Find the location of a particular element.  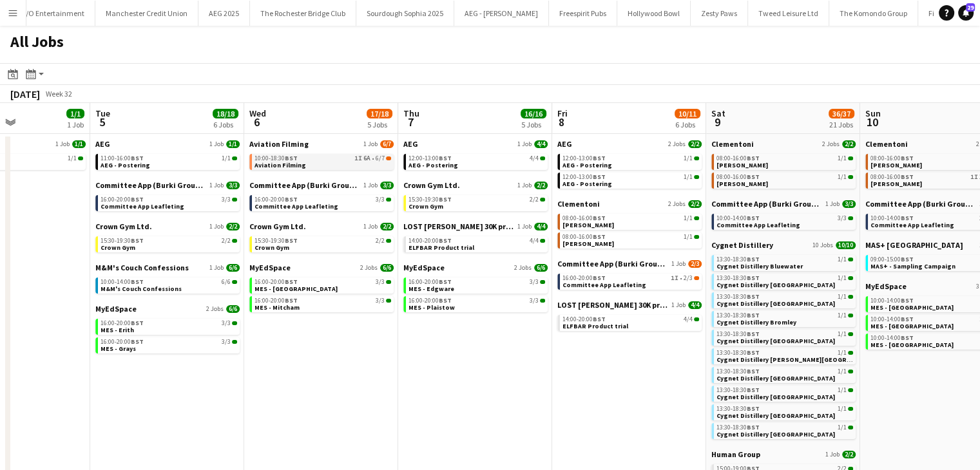

button: Hollywood Bowl is located at coordinates (654, 13).